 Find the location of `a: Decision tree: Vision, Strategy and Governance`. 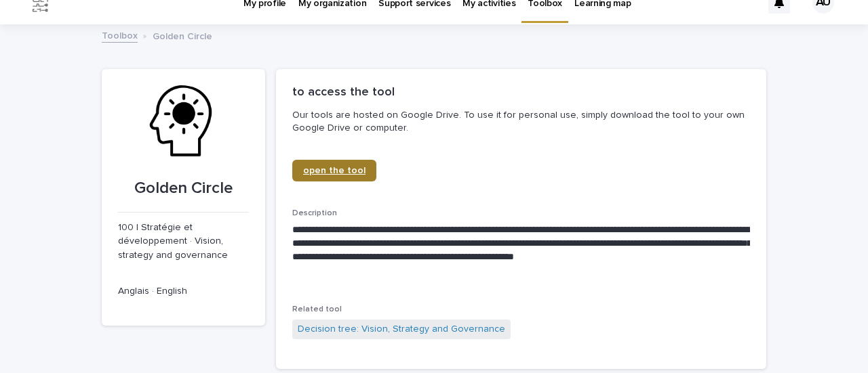

a: Decision tree: Vision, Strategy and Governance is located at coordinates (401, 329).